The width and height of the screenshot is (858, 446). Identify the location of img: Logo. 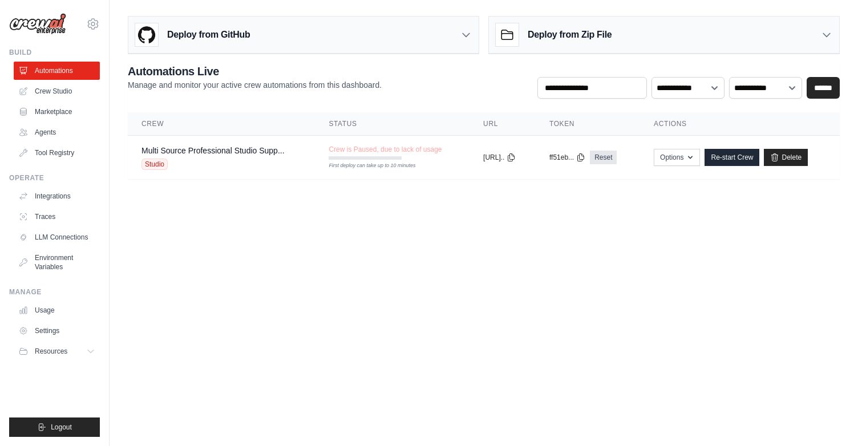
(38, 24).